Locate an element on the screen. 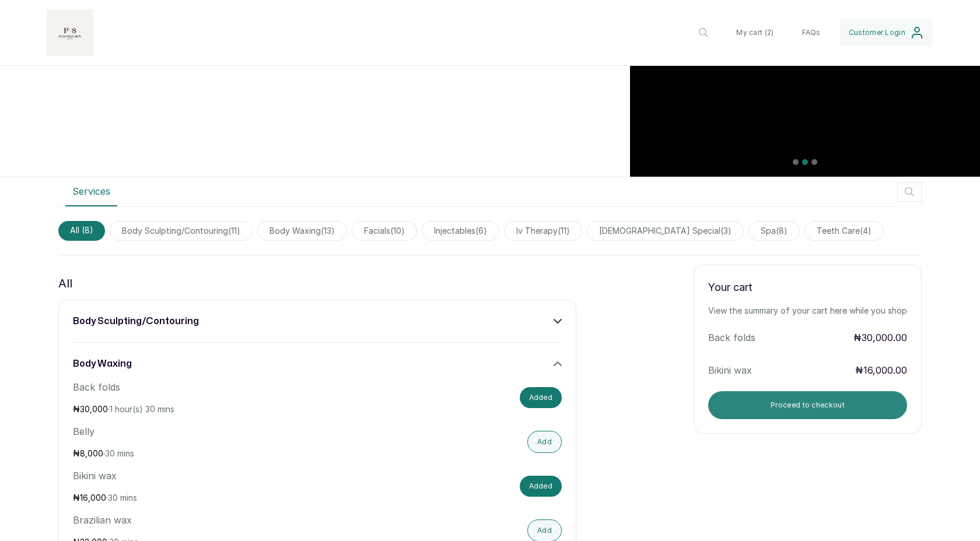 The height and width of the screenshot is (541, 980). p: Brazilian wax is located at coordinates (244, 520).